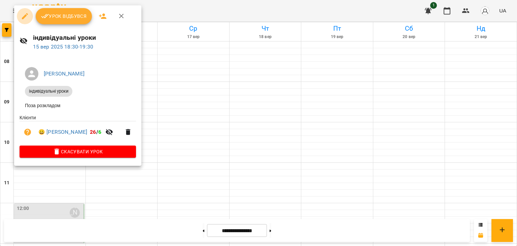 This screenshot has width=517, height=246. What do you see at coordinates (78, 151) in the screenshot?
I see `button: Скасувати Урок` at bounding box center [78, 151].